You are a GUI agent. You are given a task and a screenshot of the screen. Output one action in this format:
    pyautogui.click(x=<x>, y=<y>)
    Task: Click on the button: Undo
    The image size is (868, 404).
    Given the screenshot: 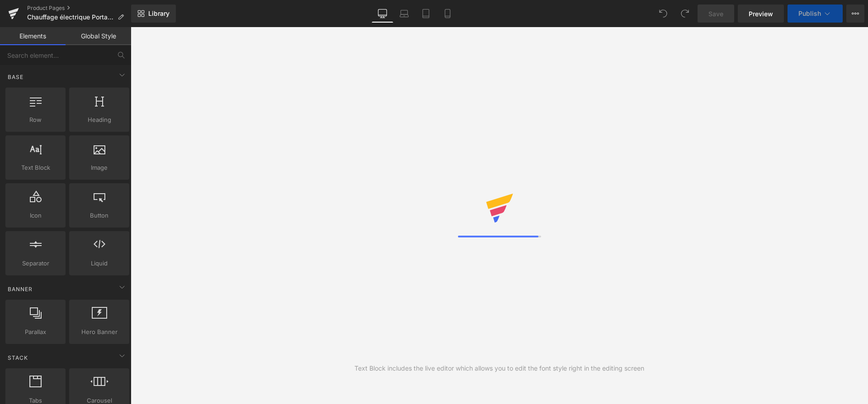 What is the action you would take?
    pyautogui.click(x=663, y=14)
    